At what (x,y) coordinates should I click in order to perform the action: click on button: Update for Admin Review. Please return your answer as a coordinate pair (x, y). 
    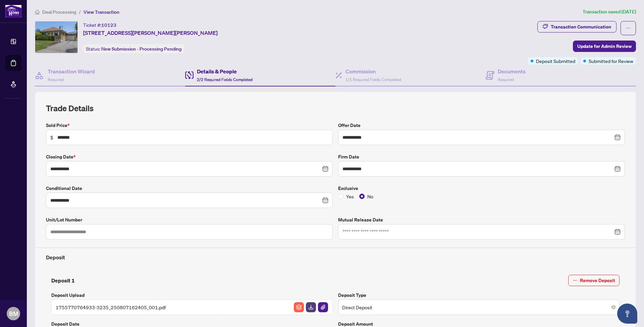
    Looking at the image, I should click on (604, 46).